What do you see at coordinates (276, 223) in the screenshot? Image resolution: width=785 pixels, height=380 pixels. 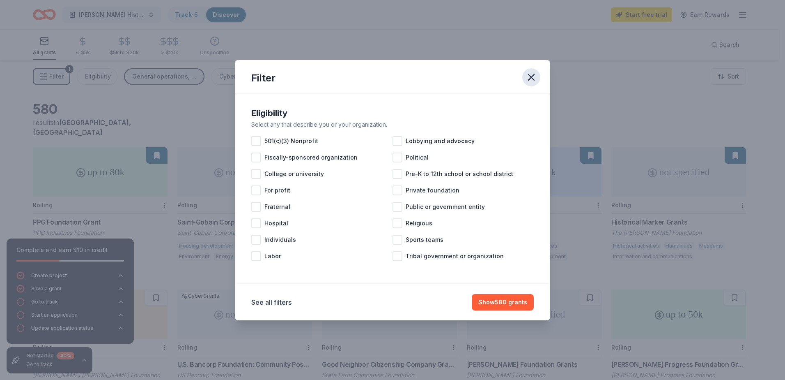 I see `span: Hospital` at bounding box center [276, 223].